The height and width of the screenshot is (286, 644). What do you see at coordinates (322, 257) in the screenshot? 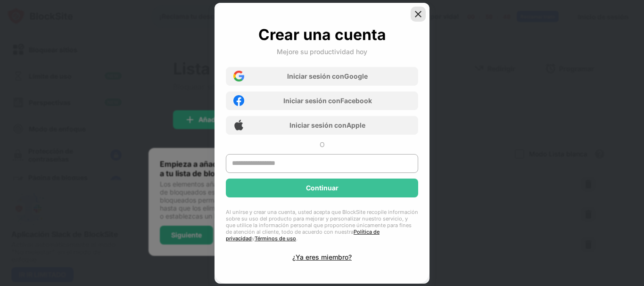
I see `font: ¿Ya eres miembro?` at bounding box center [322, 257].